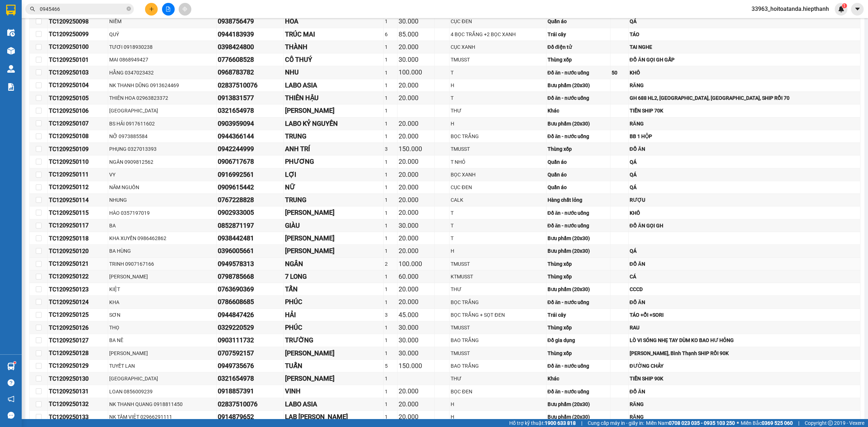  What do you see at coordinates (250, 111) in the screenshot?
I see `div: 0321654978` at bounding box center [250, 111].